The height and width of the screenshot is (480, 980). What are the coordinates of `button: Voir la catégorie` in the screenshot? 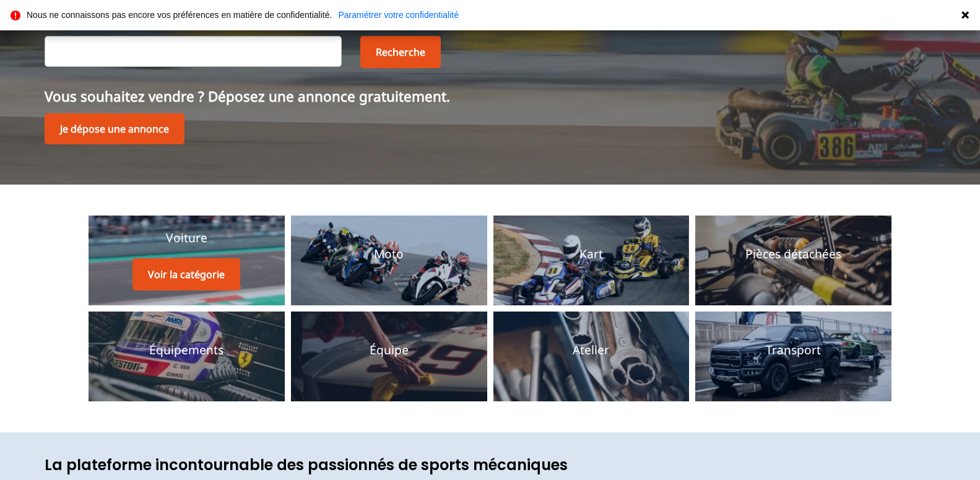 It's located at (186, 275).